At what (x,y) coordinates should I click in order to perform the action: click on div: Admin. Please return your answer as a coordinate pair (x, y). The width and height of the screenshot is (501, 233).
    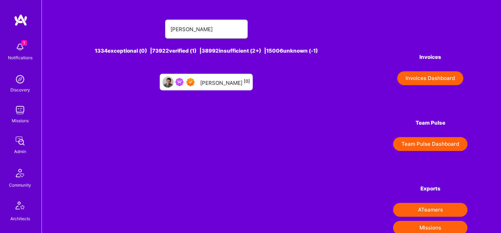
    Looking at the image, I should click on (20, 151).